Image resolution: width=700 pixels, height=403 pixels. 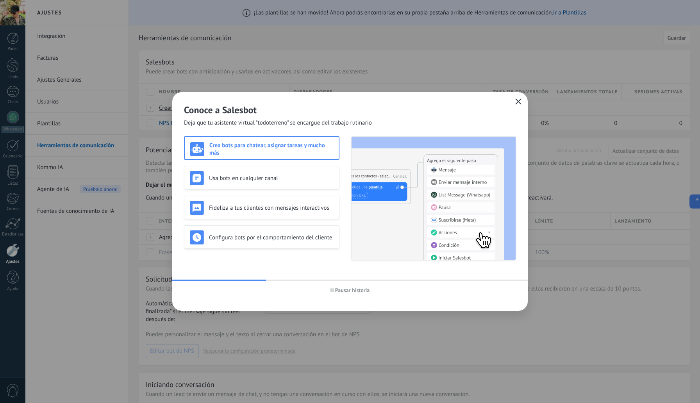 What do you see at coordinates (352, 290) in the screenshot?
I see `span: Pausar historia` at bounding box center [352, 290].